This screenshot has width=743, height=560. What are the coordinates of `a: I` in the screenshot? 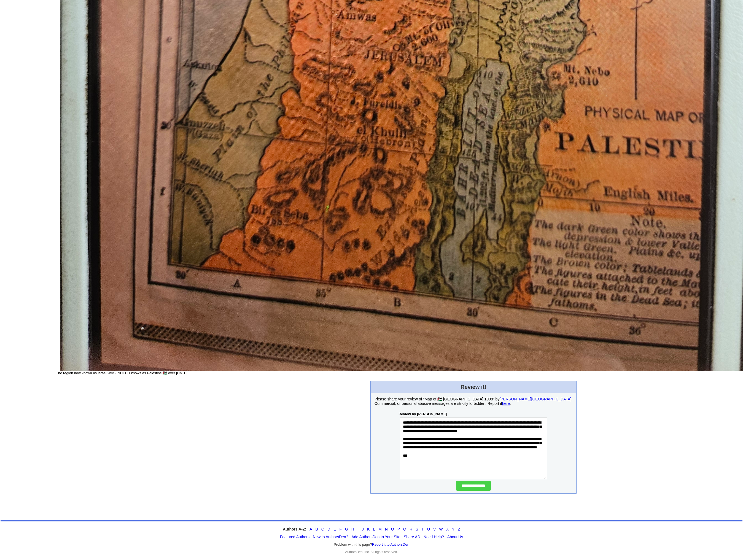 It's located at (358, 530).